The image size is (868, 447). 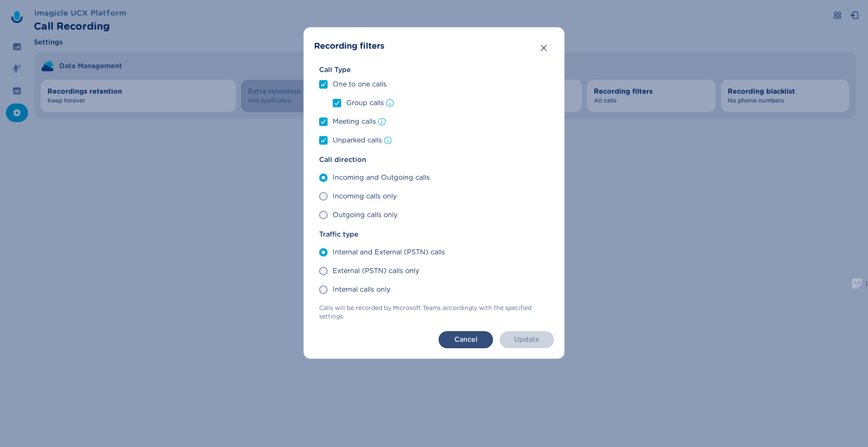 I want to click on span: Calls will be recorded by Microsoft Teams accordingly with the specified settings., so click(x=436, y=312).